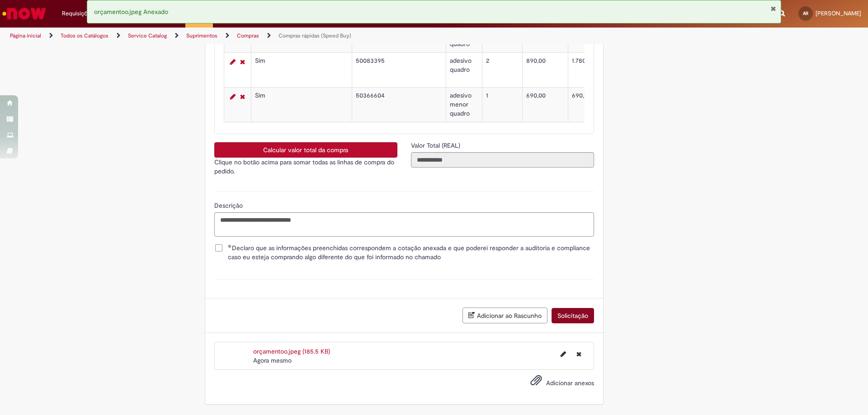 This screenshot has height=415, width=868. I want to click on a: Compras, so click(247, 36).